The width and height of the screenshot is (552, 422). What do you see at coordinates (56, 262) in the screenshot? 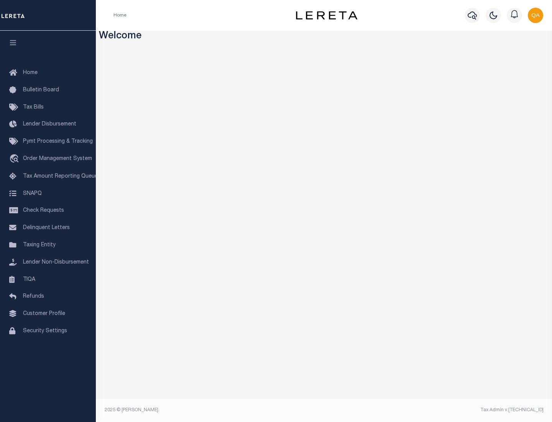
I see `span: Lender Non-Disbursement` at bounding box center [56, 262].